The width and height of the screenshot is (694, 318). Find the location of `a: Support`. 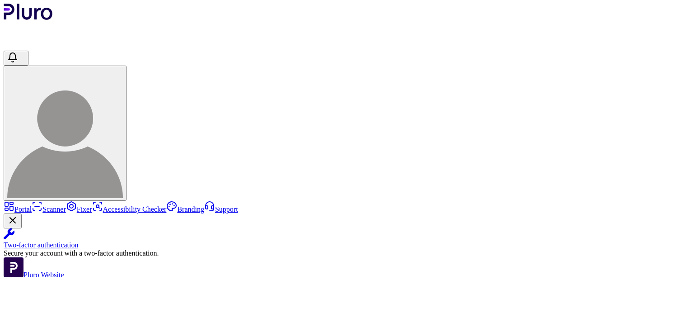

a: Support is located at coordinates (221, 209).